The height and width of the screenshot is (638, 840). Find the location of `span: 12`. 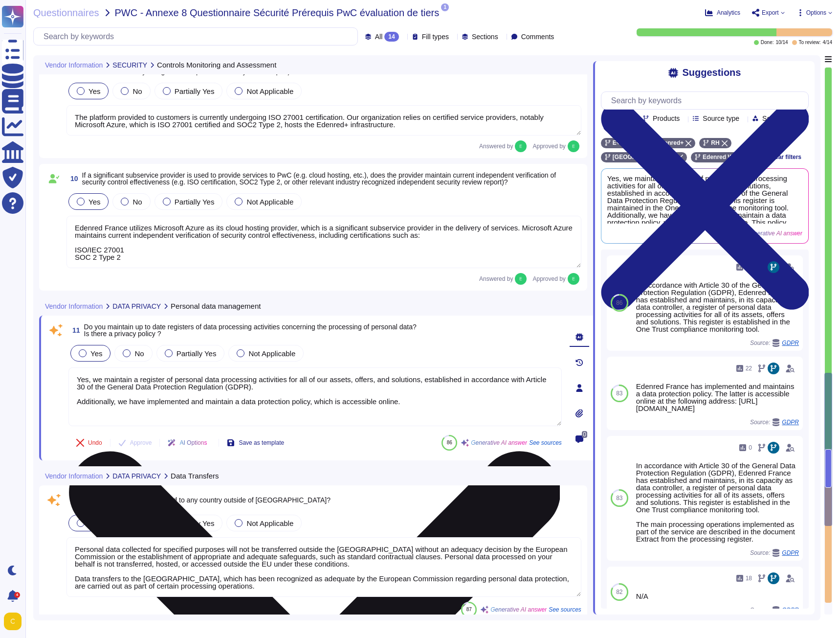

span: 12 is located at coordinates (72, 500).